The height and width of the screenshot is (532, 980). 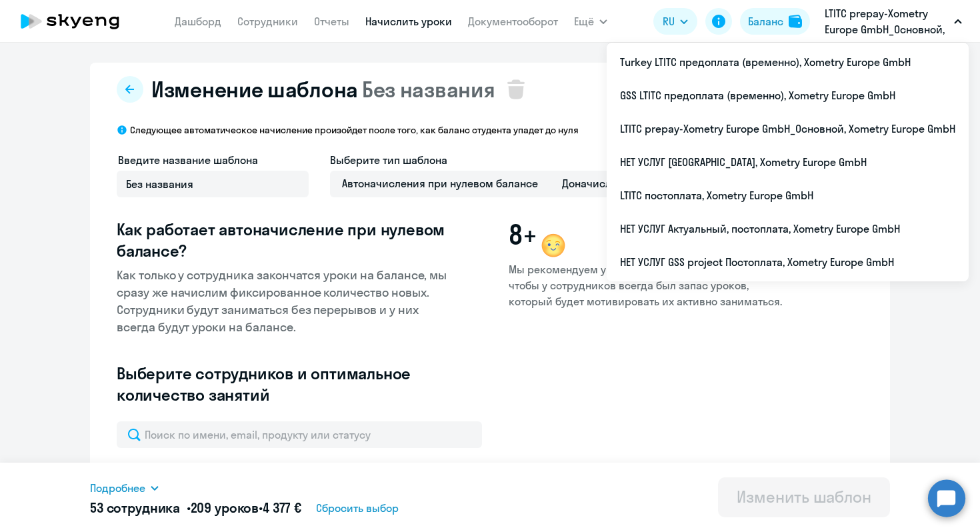 What do you see at coordinates (225, 508) in the screenshot?
I see `span: 209 уроков` at bounding box center [225, 508].